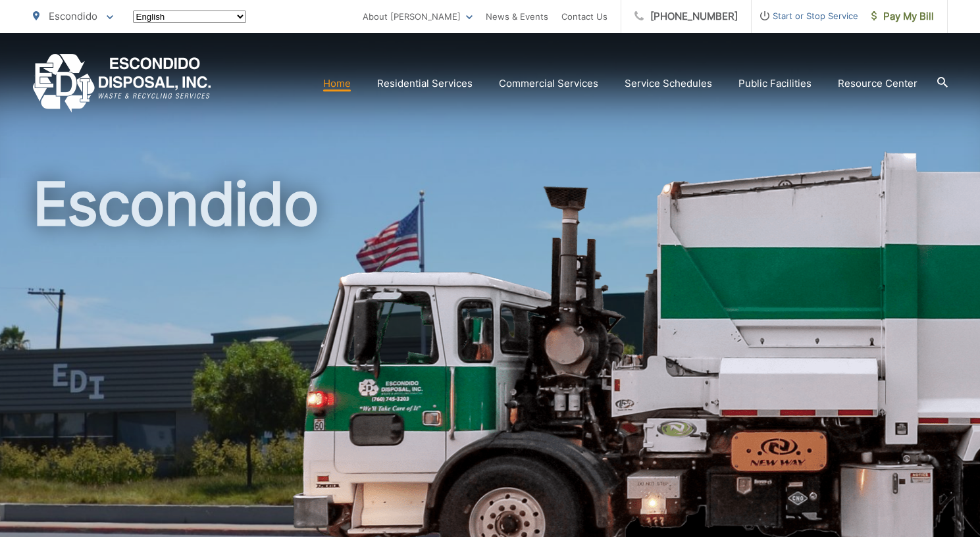 Image resolution: width=980 pixels, height=537 pixels. Describe the element at coordinates (774, 84) in the screenshot. I see `a: Public Facilities` at that location.